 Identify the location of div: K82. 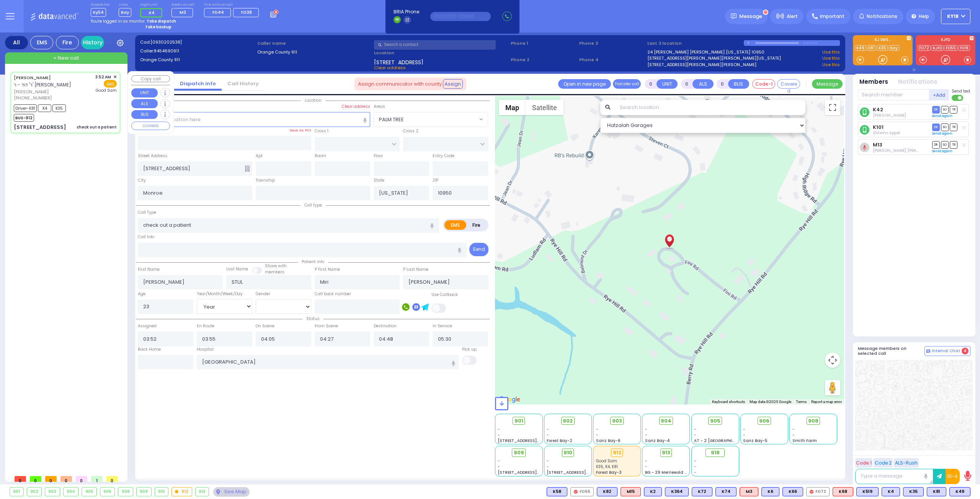
(607, 492).